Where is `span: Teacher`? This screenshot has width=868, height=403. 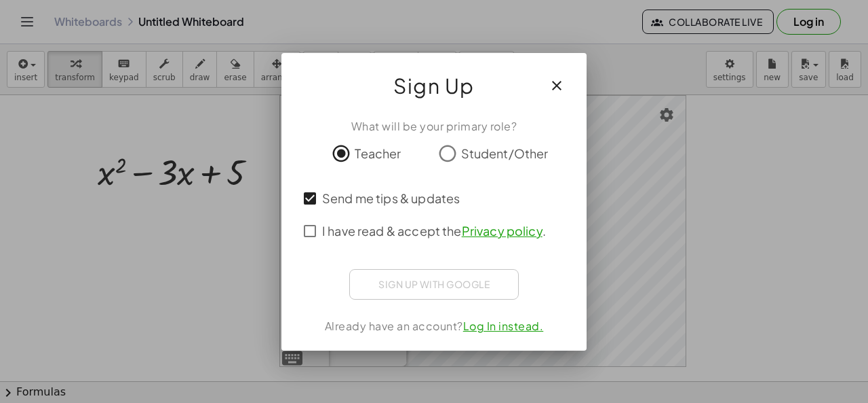 span: Teacher is located at coordinates (377, 152).